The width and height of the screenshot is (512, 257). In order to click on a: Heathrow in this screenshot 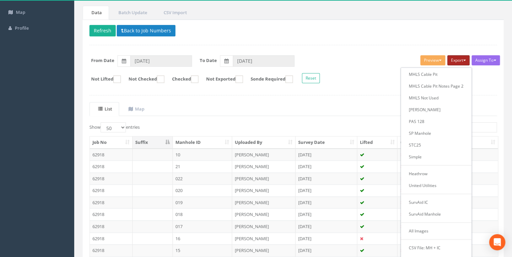, I will do `click(436, 174)`.